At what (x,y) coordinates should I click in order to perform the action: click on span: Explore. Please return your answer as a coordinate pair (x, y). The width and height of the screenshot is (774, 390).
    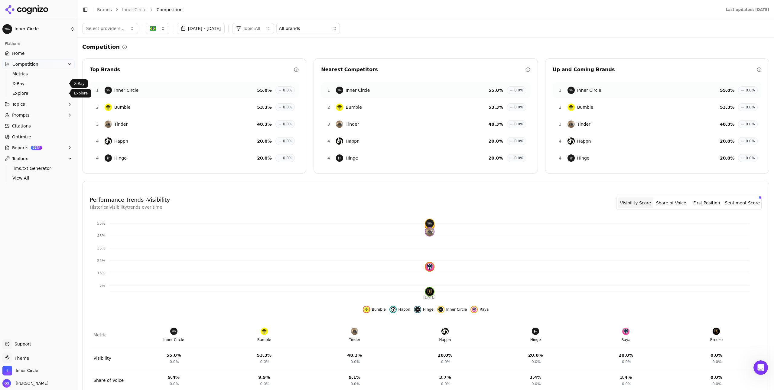
    Looking at the image, I should click on (39, 93).